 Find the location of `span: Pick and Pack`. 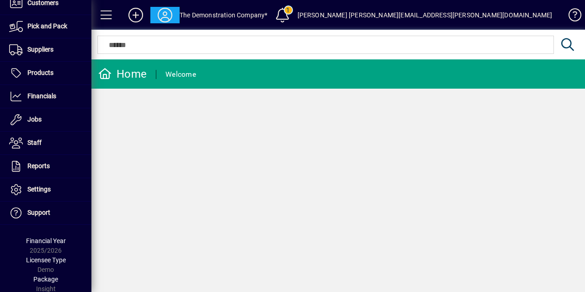

span: Pick and Pack is located at coordinates (47, 26).